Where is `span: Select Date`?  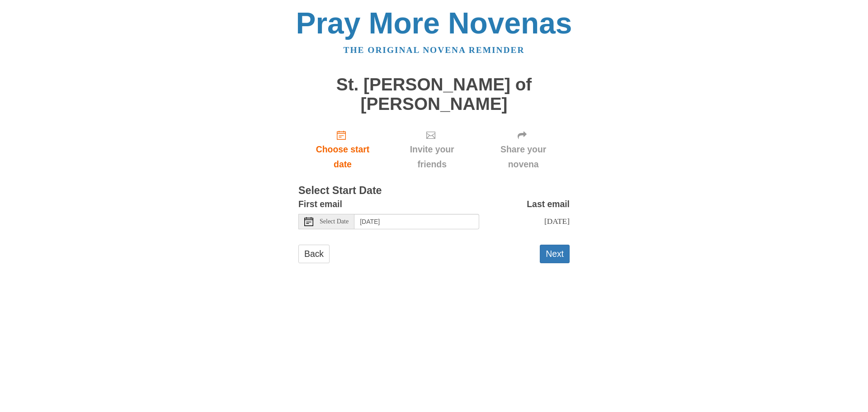
span: Select Date is located at coordinates (334, 221).